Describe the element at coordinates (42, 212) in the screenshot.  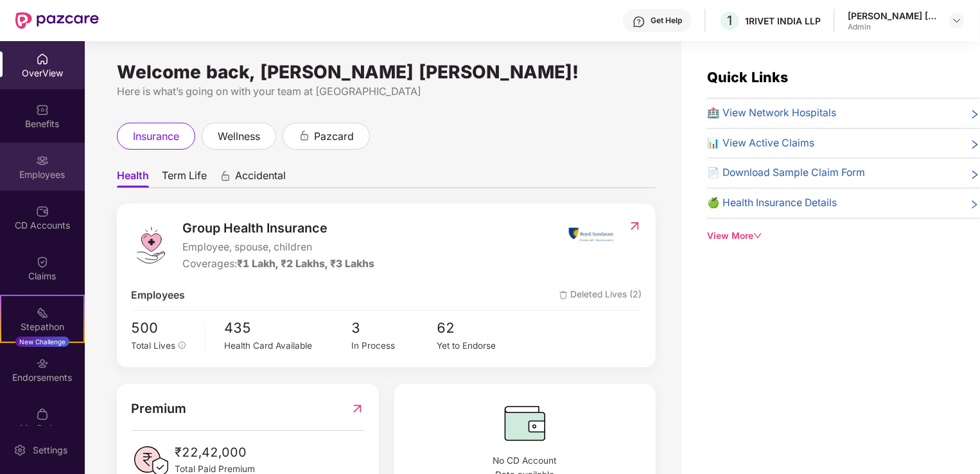
I see `img: svg+xml;base64,PHN2ZyBpZD0iQ0RfQWNjb3VudHMiIGRhdGEtbmFtZT0iQ0QgQWNjb3VudHMiIHhtbG5zPSJodHRwOi8vd3...` at that location.